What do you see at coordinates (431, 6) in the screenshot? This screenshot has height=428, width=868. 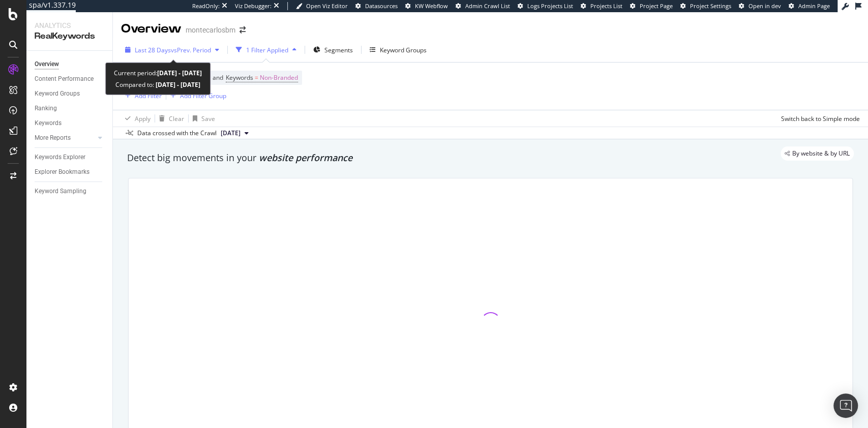 I see `span: KW Webflow` at bounding box center [431, 6].